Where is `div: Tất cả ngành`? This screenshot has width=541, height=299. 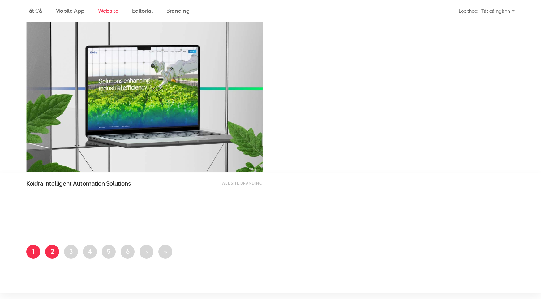
div: Tất cả ngành is located at coordinates (498, 11).